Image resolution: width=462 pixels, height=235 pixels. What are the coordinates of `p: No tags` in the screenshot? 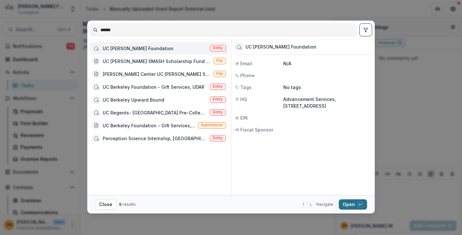 It's located at (292, 87).